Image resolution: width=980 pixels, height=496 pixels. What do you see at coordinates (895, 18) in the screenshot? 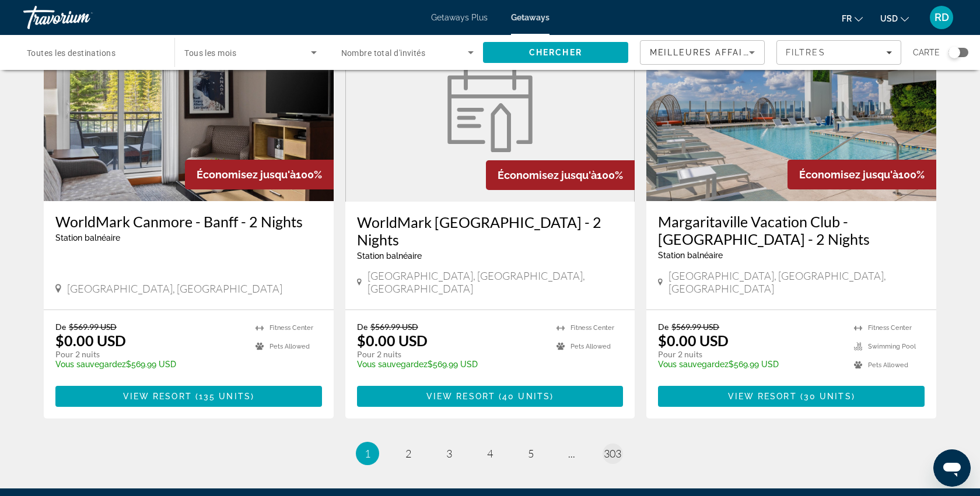
I see `button: Change currency` at bounding box center [895, 18].